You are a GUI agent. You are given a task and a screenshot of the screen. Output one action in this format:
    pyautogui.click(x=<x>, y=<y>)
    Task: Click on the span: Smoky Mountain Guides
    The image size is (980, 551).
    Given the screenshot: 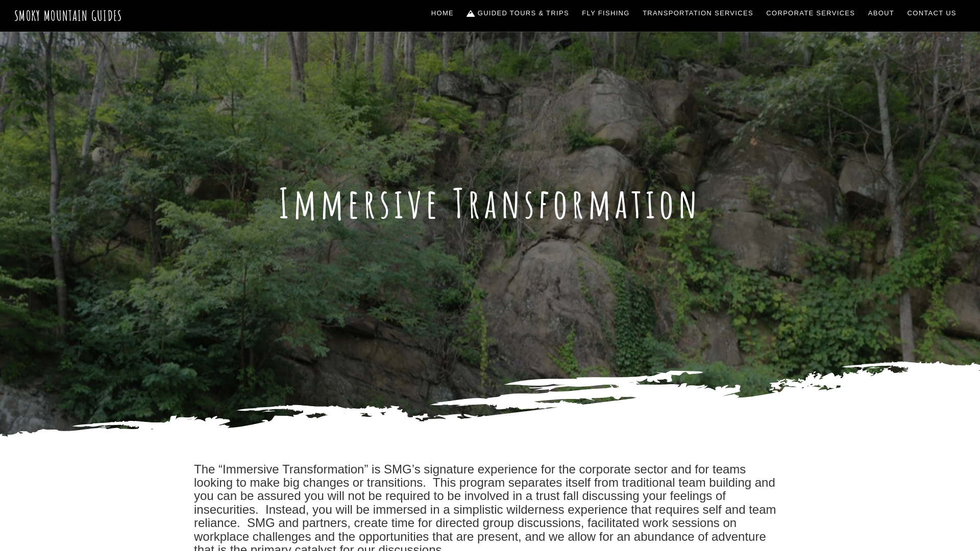 What is the action you would take?
    pyautogui.click(x=69, y=15)
    